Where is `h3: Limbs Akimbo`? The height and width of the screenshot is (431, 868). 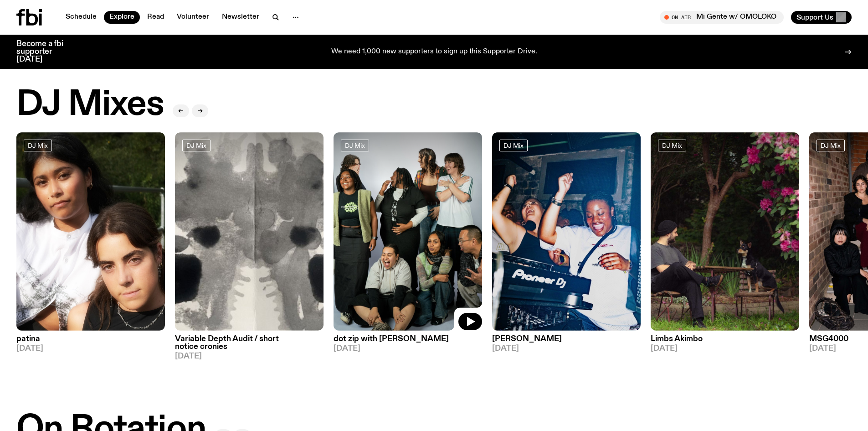 h3: Limbs Akimbo is located at coordinates (725, 339).